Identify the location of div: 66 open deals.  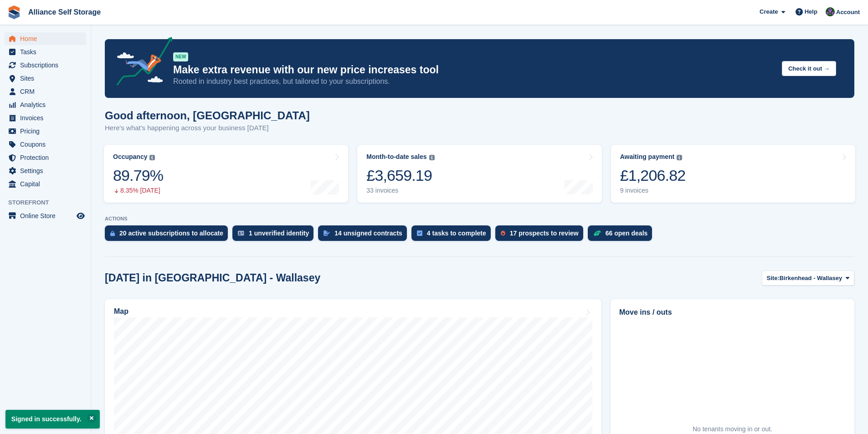
(627, 233).